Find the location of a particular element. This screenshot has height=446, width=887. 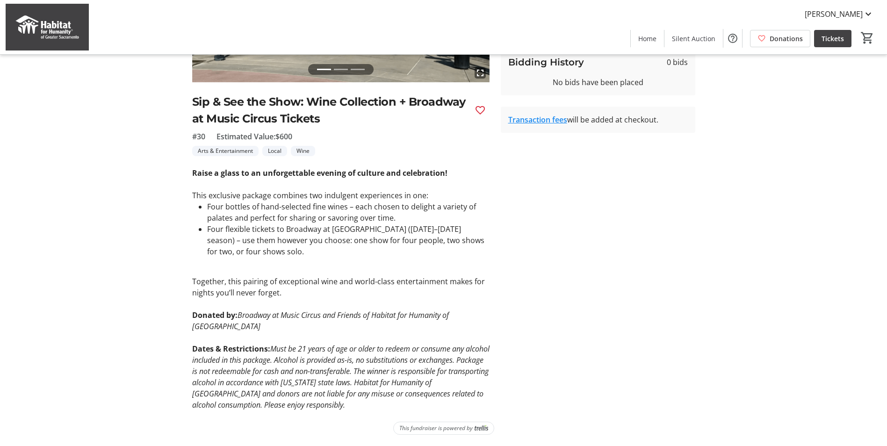

a: Transaction fees is located at coordinates (538, 120).